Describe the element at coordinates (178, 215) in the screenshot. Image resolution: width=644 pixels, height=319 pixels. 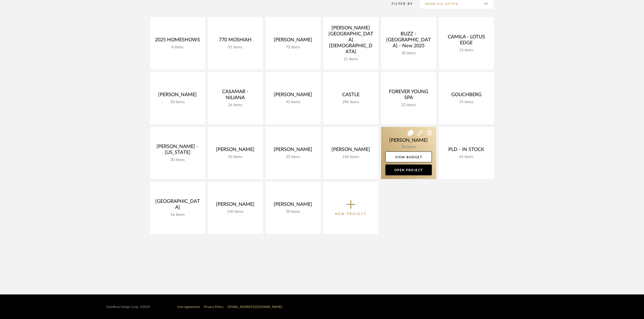
I see `div: 16 items` at that location.